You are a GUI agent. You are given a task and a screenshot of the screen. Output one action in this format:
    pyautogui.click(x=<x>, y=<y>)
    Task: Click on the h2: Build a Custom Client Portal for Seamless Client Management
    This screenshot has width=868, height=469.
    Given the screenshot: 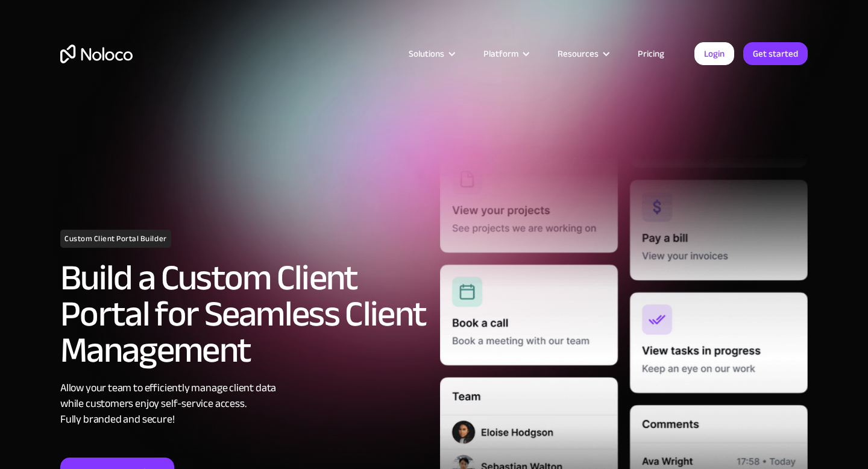 What is the action you would take?
    pyautogui.click(x=244, y=314)
    